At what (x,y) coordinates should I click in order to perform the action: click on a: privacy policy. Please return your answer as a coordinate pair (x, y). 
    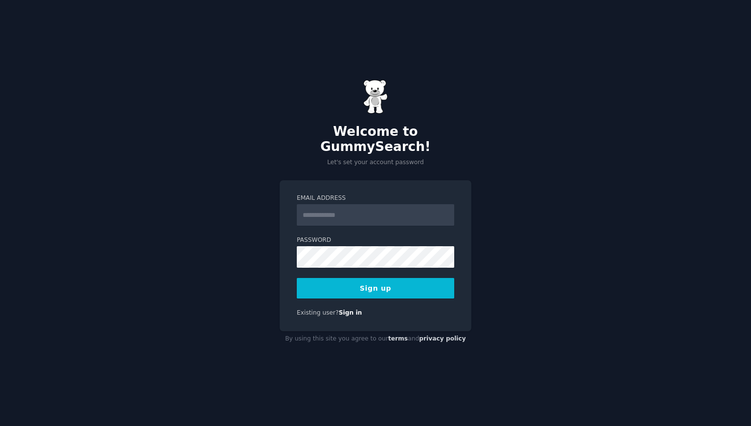
    Looking at the image, I should click on (442, 339).